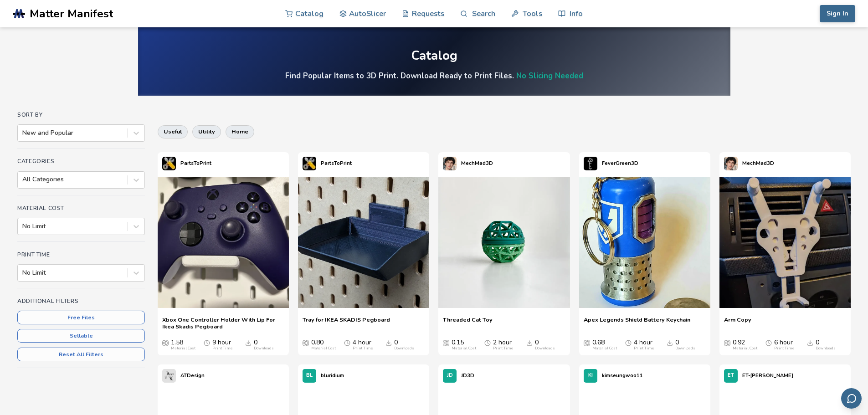  Describe the element at coordinates (837, 14) in the screenshot. I see `button: Sign In` at that location.